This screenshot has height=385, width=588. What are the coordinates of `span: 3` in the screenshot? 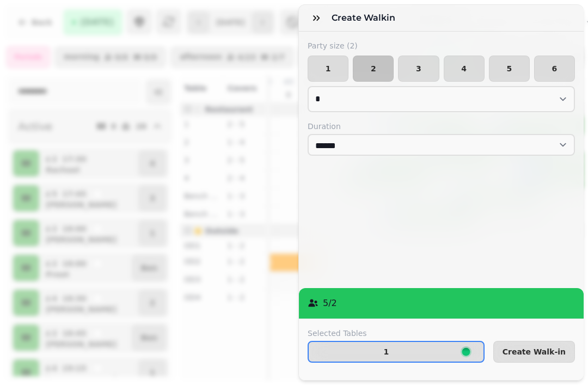 It's located at (418, 68).